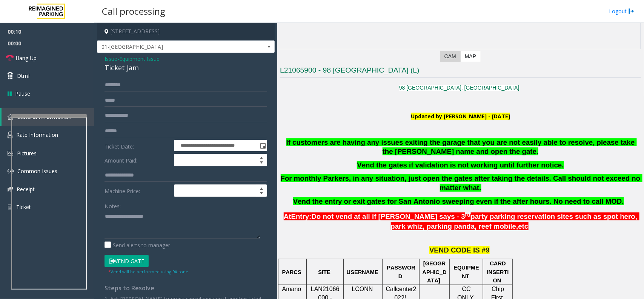 The height and width of the screenshot is (299, 644). What do you see at coordinates (458, 201) in the screenshot?
I see `b: Vend the entry or exit gates for San Antonio sweeping even if the after hours. No need to call MOD.` at bounding box center [458, 201].